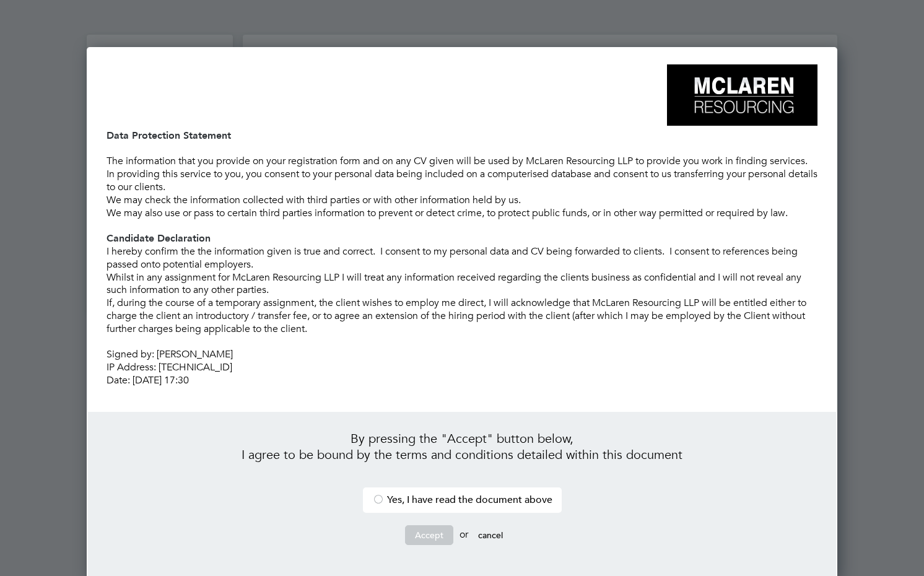 This screenshot has width=924, height=576. Describe the element at coordinates (491, 535) in the screenshot. I see `button: cancel` at that location.